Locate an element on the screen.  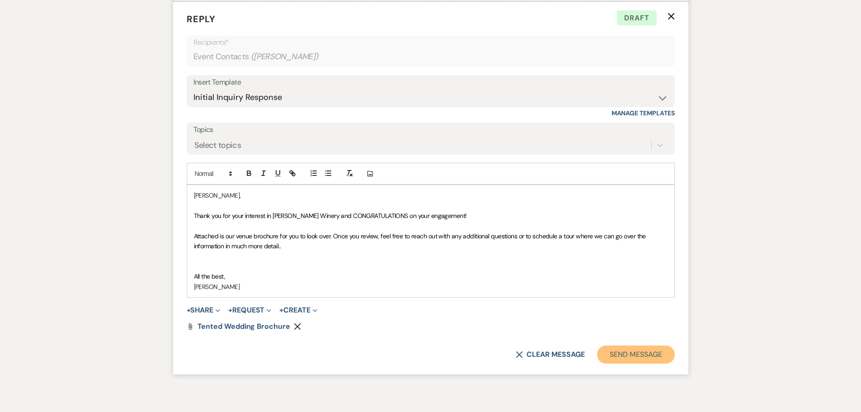
label: Topics is located at coordinates (431, 130).